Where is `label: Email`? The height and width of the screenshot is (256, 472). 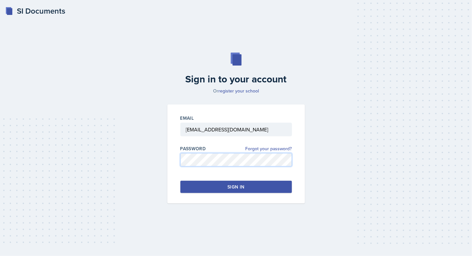 label: Email is located at coordinates (187, 118).